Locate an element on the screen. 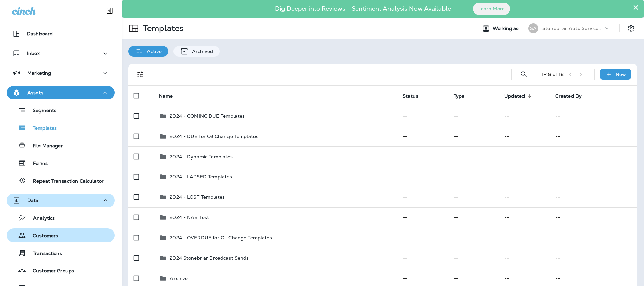  p: Segments is located at coordinates (41, 111).